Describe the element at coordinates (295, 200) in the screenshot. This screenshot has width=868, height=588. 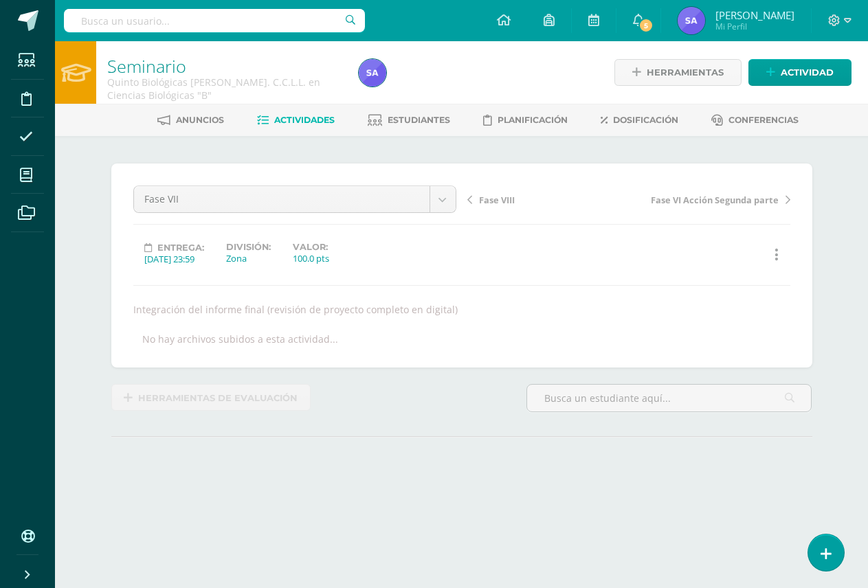
I see `a: Fase VII` at that location.